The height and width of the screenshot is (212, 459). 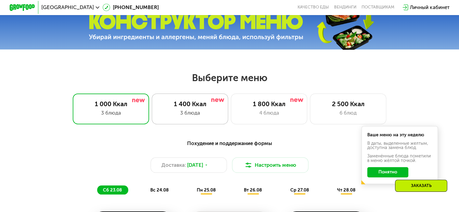 I want to click on div: Заменённые блюда пометили в меню жёлтой точкой., so click(x=400, y=158).